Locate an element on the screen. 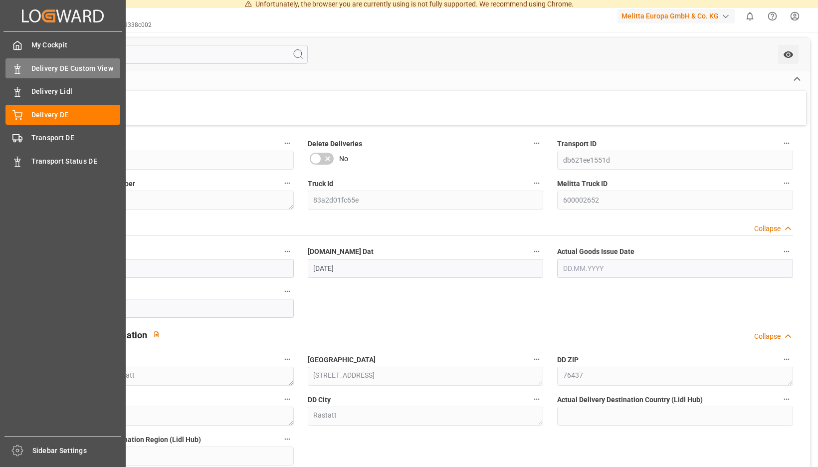 Image resolution: width=818 pixels, height=467 pixels. button: show 0 new notifications is located at coordinates (750, 16).